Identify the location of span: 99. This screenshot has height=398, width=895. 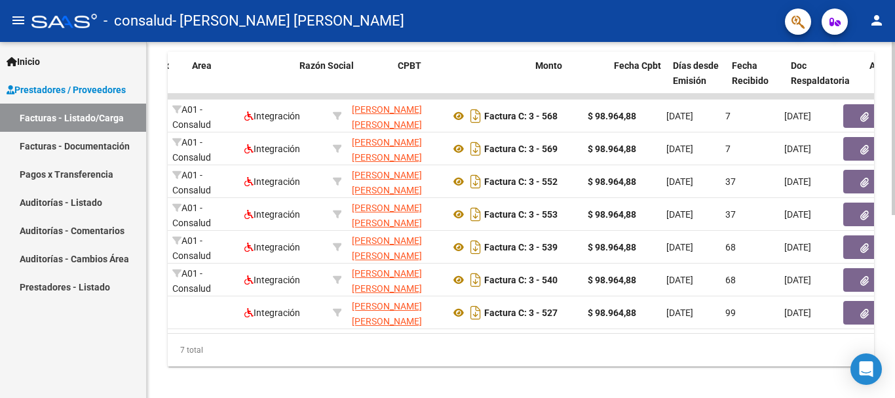
(731, 313).